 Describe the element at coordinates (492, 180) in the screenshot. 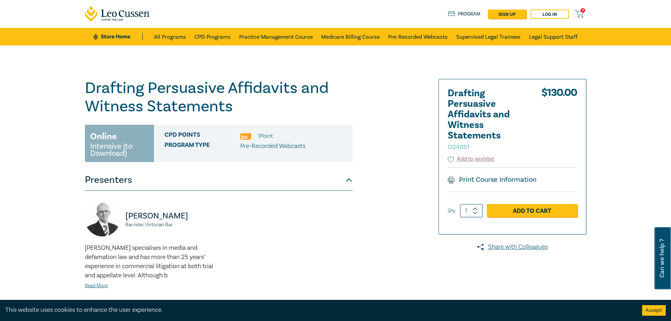

I see `a: Print Course Information` at that location.